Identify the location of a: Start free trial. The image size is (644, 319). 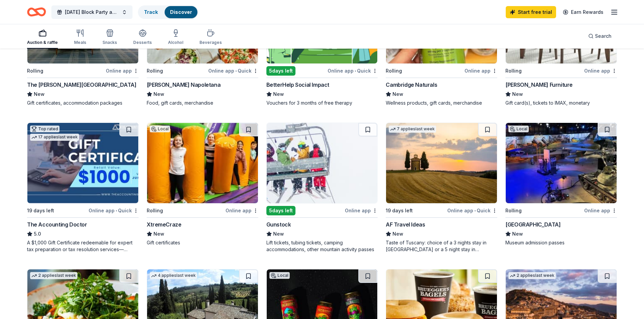
(531, 12).